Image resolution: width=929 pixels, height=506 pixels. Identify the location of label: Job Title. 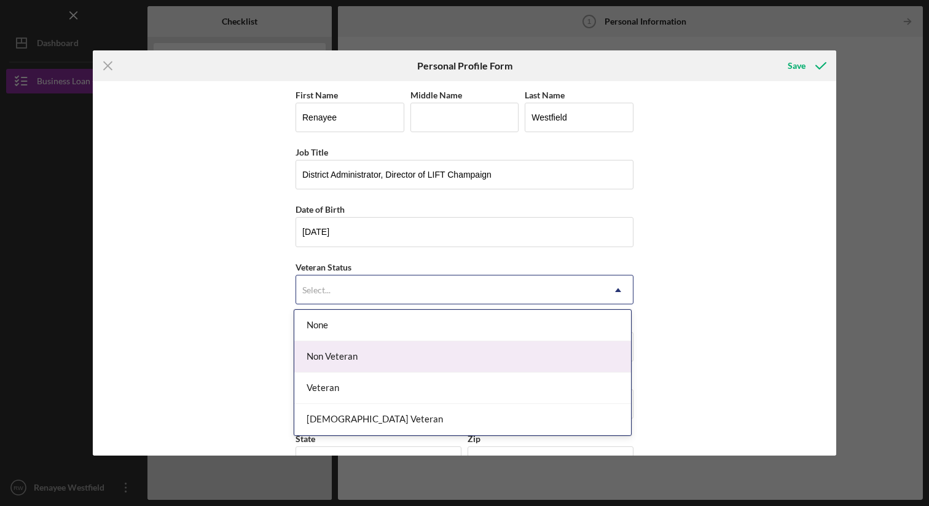
(311, 152).